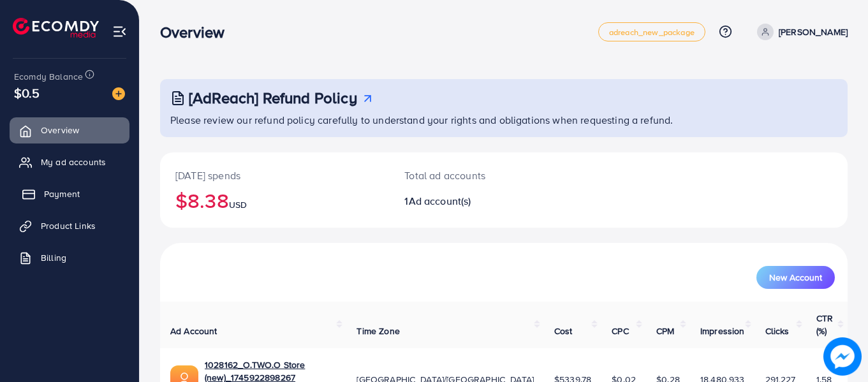  What do you see at coordinates (620, 331) in the screenshot?
I see `span: CPC` at bounding box center [620, 331].